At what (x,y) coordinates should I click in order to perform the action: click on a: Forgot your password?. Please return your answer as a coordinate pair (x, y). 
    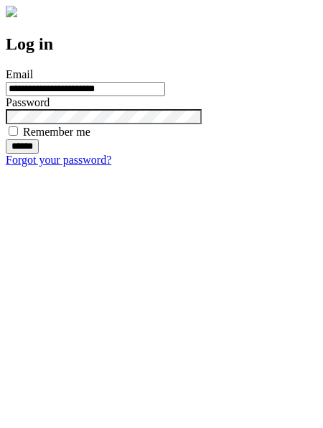
    Looking at the image, I should click on (58, 160).